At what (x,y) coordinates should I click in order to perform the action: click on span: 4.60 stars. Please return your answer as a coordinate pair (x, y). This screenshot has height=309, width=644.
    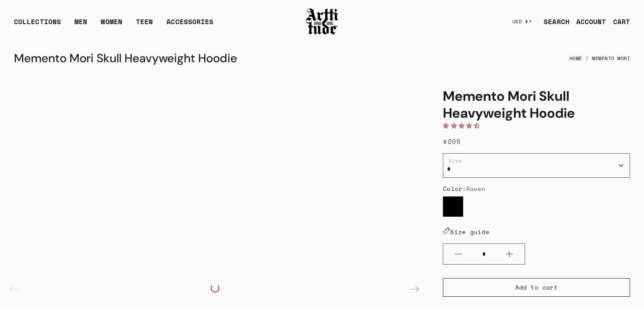
    Looking at the image, I should click on (463, 125).